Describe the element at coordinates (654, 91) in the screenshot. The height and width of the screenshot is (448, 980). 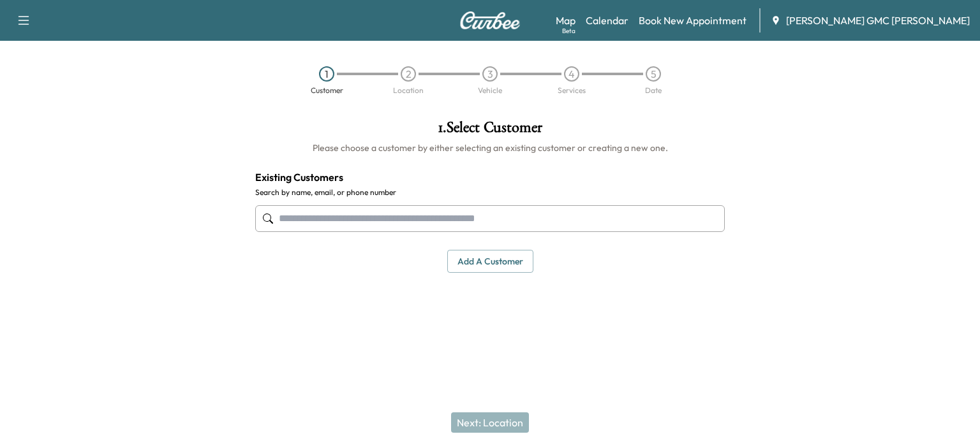
I see `div: Date` at that location.